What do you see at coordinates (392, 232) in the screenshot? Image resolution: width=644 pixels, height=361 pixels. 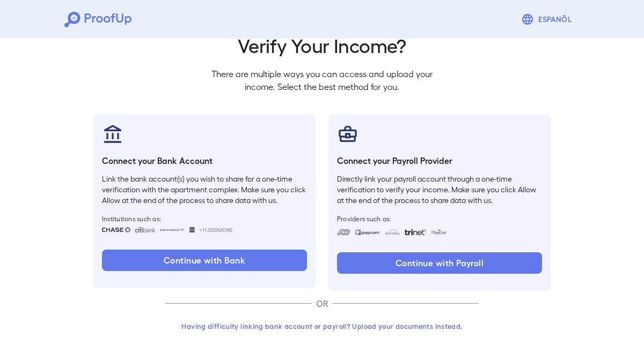 I see `img: workday.svg` at bounding box center [392, 232].